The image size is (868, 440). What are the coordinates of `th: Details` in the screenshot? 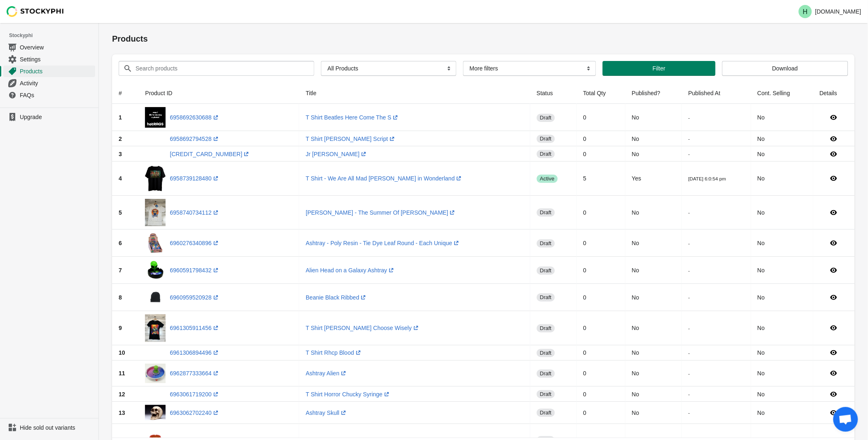 It's located at (834, 93).